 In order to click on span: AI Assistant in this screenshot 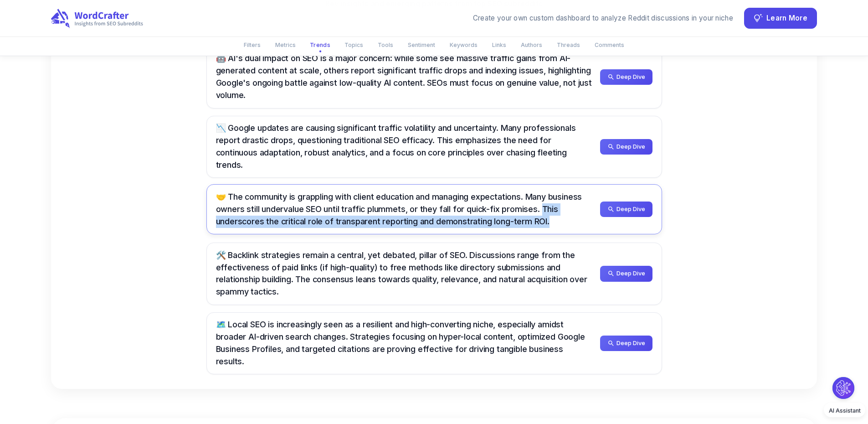, I will do `click(845, 410)`.